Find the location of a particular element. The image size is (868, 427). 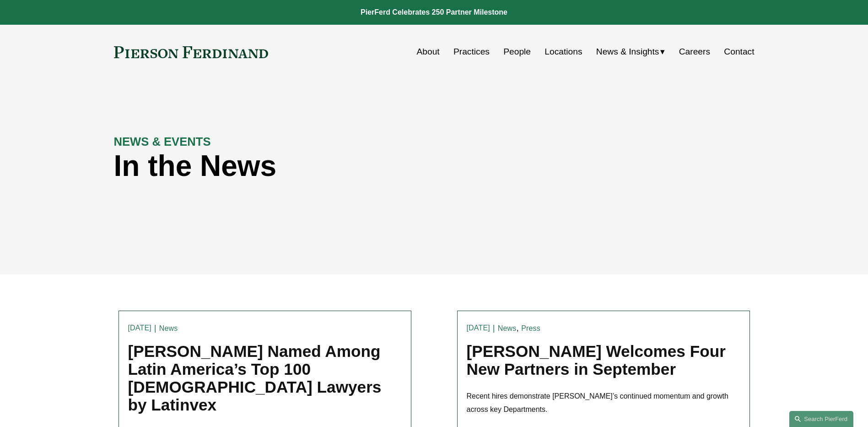

strong: NEWS & EVENTS is located at coordinates (163, 141).